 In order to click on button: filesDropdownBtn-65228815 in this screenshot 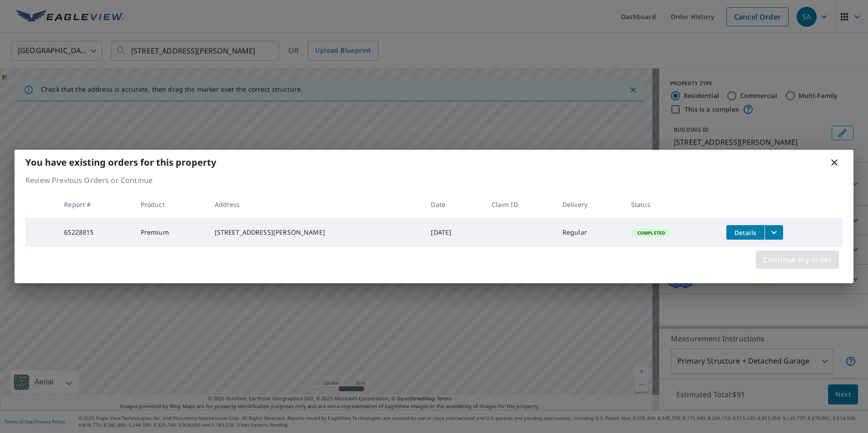, I will do `click(774, 232)`.